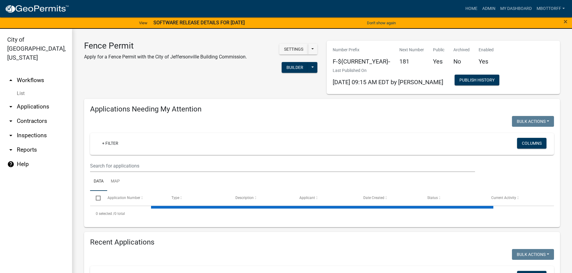 Image resolution: width=572 pixels, height=273 pixels. Describe the element at coordinates (98, 182) in the screenshot. I see `a: Data` at that location.